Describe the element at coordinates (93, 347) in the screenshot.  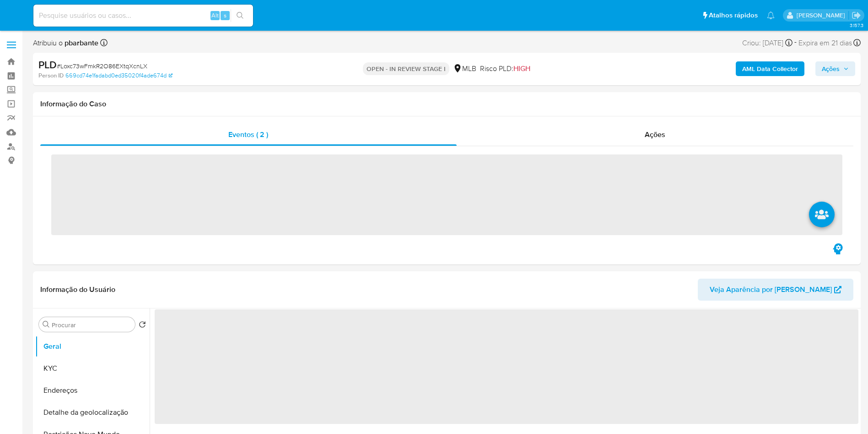
I see `button: Geral` at that location.